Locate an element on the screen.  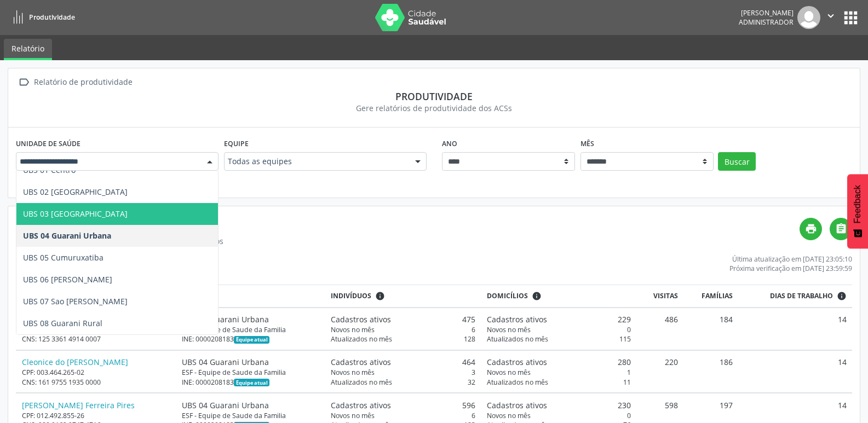
div: 280 is located at coordinates (559, 362).